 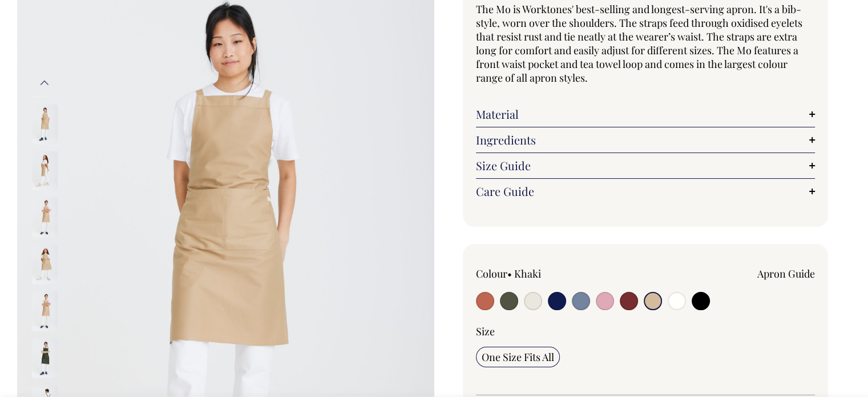 What do you see at coordinates (44, 357) in the screenshot?
I see `img: olive` at bounding box center [44, 357].